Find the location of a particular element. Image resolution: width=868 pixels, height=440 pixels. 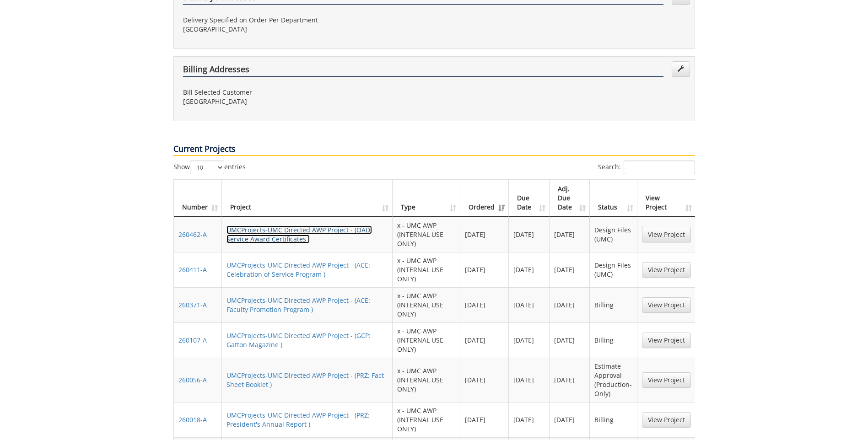

a: UMCProjects-UMC Directed AWP Project - (PRZ: Fact Sheet Booklet ) is located at coordinates (305, 379).